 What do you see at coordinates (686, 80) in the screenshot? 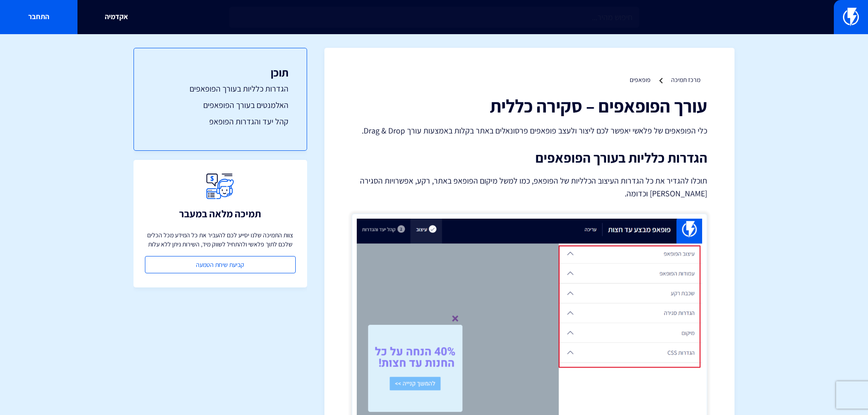
I see `a: מרכז תמיכה` at bounding box center [686, 80].